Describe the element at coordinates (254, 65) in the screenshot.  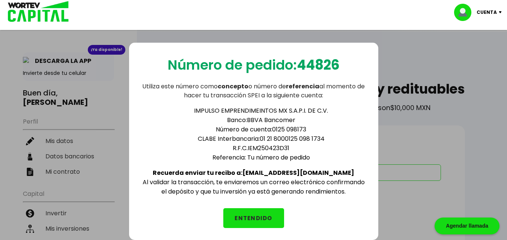
I see `p: Número de pedido:` at that location.